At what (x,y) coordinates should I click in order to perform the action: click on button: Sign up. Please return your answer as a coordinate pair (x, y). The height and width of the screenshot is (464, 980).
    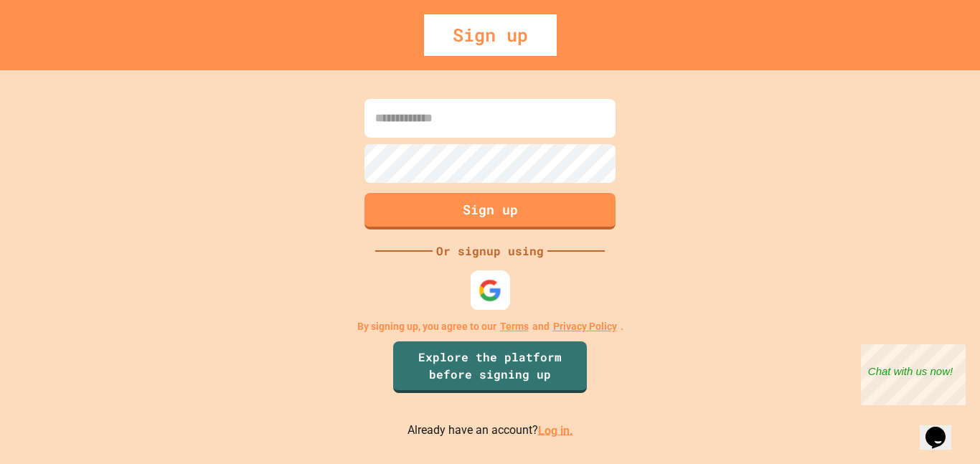
    Looking at the image, I should click on (490, 211).